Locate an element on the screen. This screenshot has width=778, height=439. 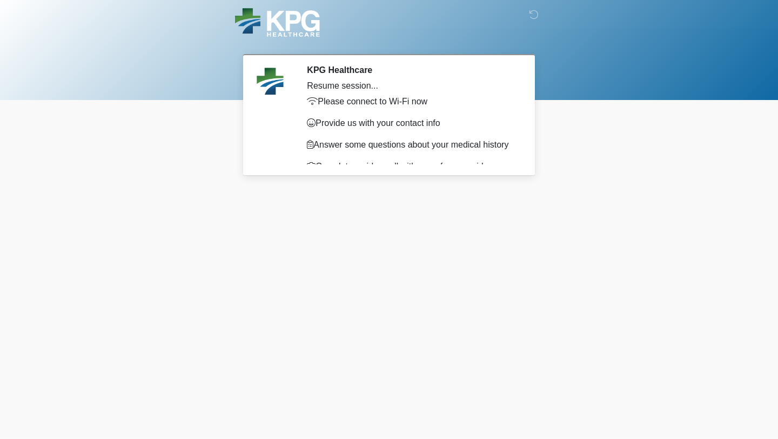
p: Answer some questions about your medical history is located at coordinates (411, 145).